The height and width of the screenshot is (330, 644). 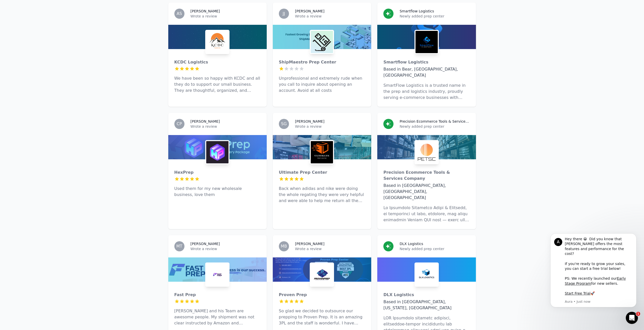 I want to click on img: Ultimate Prep Center, so click(x=322, y=152).